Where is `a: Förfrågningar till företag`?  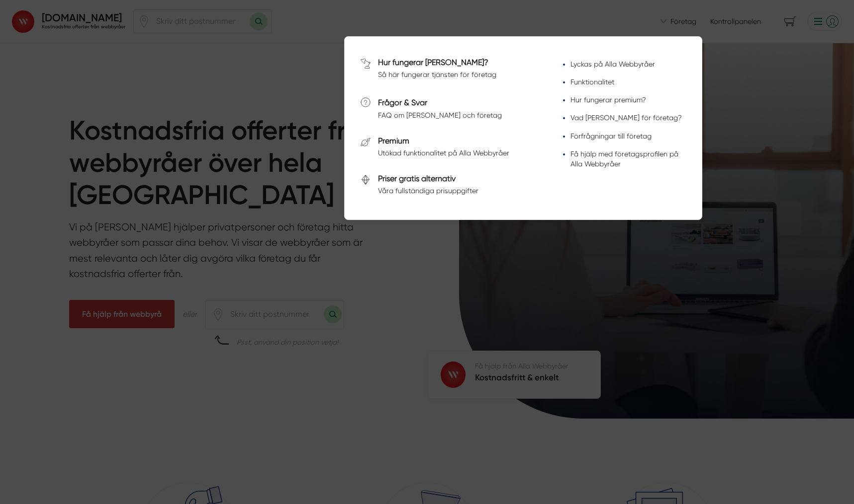
a: Förfrågningar till företag is located at coordinates (611, 136).